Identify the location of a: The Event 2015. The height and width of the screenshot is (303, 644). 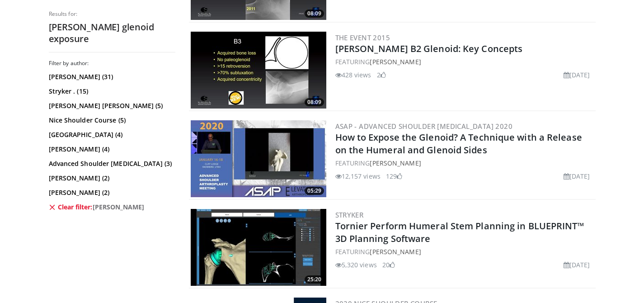
(363, 38).